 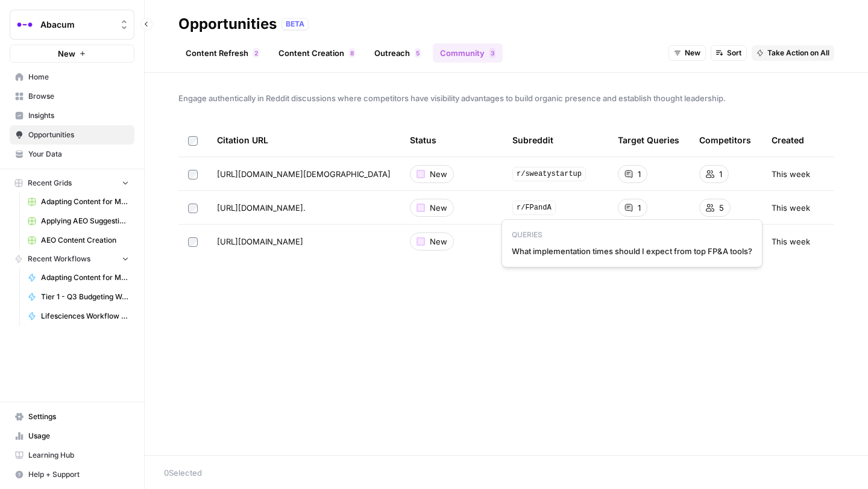 What do you see at coordinates (534, 207) in the screenshot?
I see `span: r/FPandA` at bounding box center [534, 207].